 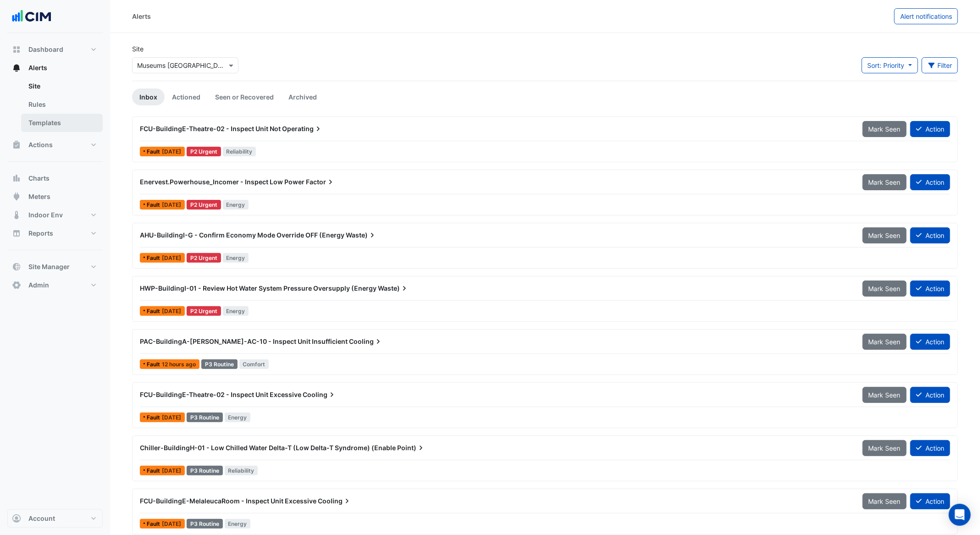 I want to click on span: HWP-BuildingI-01 - Review Hot Water System Pressure Oversupply (Energy, so click(x=258, y=288).